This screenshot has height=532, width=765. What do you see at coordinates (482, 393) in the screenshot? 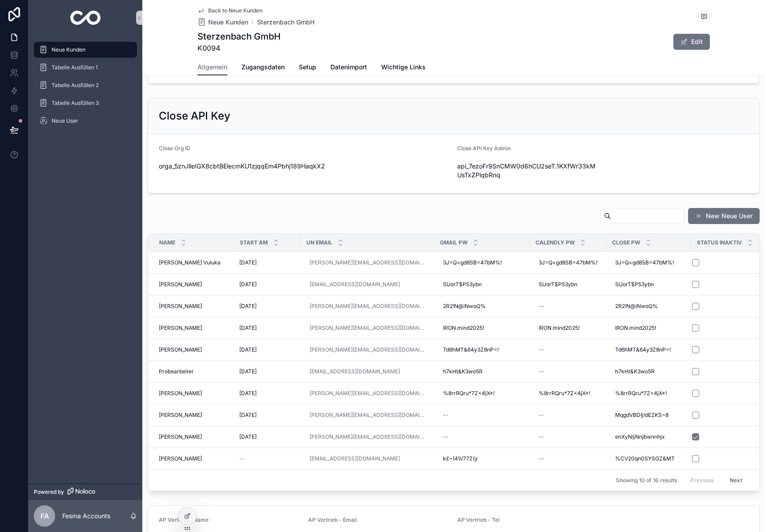
I see `a: %8rrRQru*7Z<4jX*!` at bounding box center [482, 393].